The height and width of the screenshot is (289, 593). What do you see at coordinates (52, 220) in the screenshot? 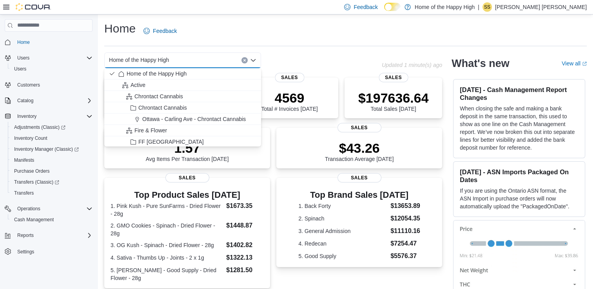
I see `span: Cash Management` at bounding box center [52, 220].